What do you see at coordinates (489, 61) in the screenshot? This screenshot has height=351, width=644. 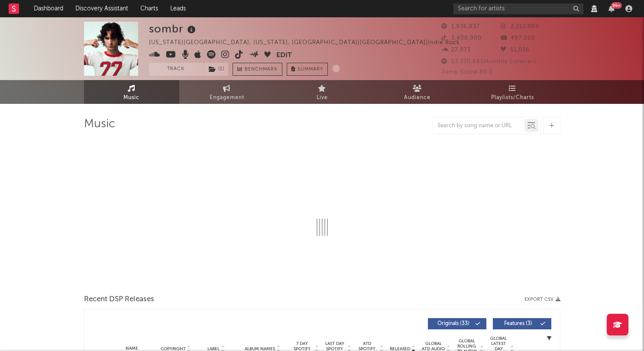 I see `span: 53,330,885 Monthly Listeners` at bounding box center [489, 61].